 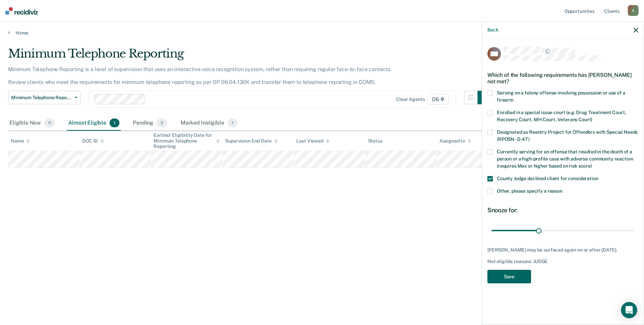 I want to click on span: Enrolled in a special issue court (e.g. Drug Treatment Court, Recovery Court, MH Court, Veterans ..., so click(x=562, y=116).